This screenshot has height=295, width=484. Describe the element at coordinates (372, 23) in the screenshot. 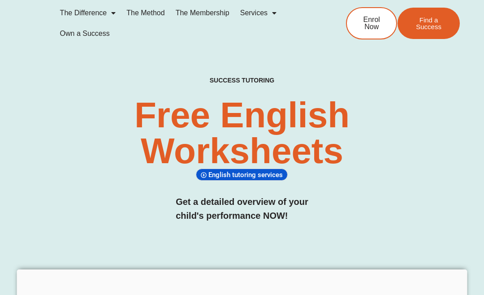

I see `a: Enrol Now` at that location.